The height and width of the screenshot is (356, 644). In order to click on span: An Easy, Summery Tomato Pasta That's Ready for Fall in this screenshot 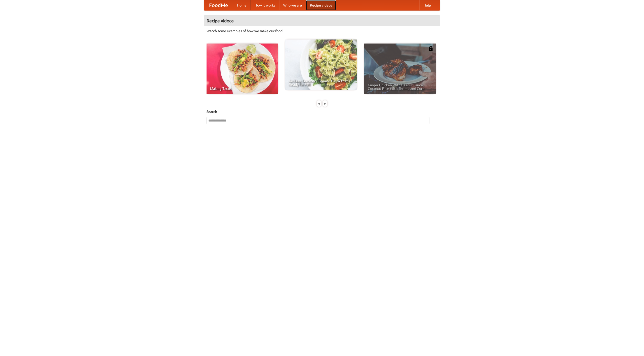, I will do `click(321, 83)`.